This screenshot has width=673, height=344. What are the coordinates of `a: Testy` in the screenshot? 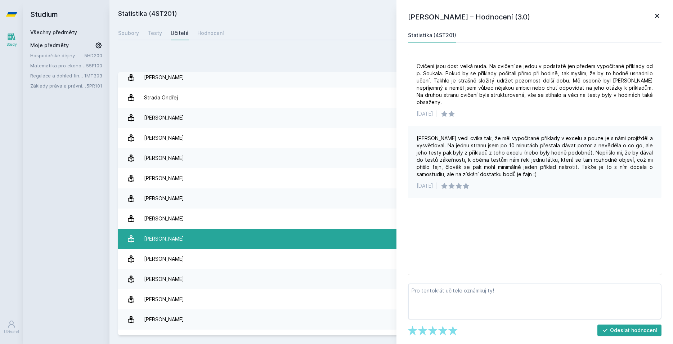 It's located at (155, 33).